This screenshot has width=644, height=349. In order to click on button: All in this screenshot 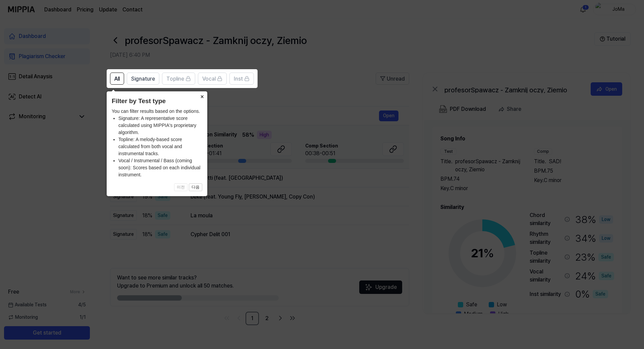, I will do `click(117, 78)`.